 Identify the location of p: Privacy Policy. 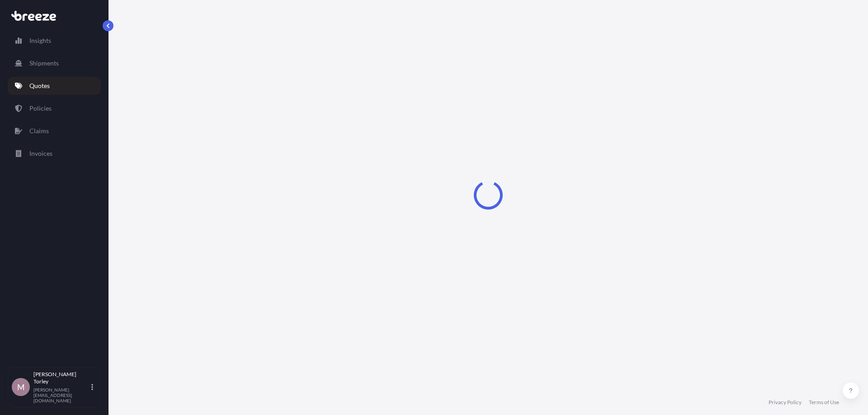
(785, 402).